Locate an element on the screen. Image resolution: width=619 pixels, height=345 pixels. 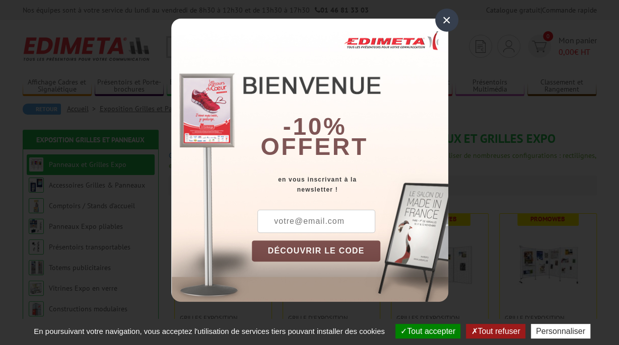
button: DÉCOUVRIR LE CODE is located at coordinates (316, 251).